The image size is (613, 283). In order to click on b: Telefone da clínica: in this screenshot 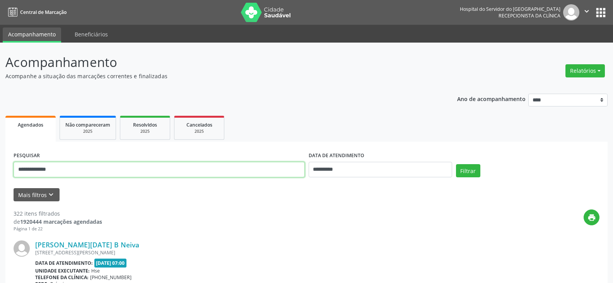, I will do `click(62, 277)`.